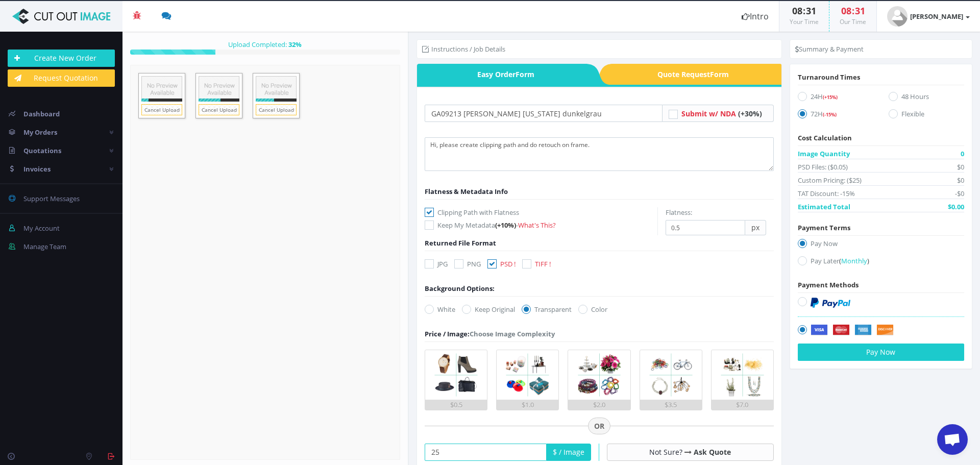 The width and height of the screenshot is (980, 465). Describe the element at coordinates (468, 264) in the screenshot. I see `label: PNG` at that location.